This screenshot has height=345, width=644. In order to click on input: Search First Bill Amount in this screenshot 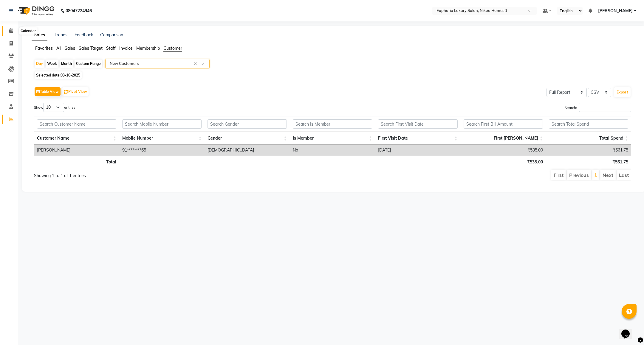, I will do `click(504, 124)`.